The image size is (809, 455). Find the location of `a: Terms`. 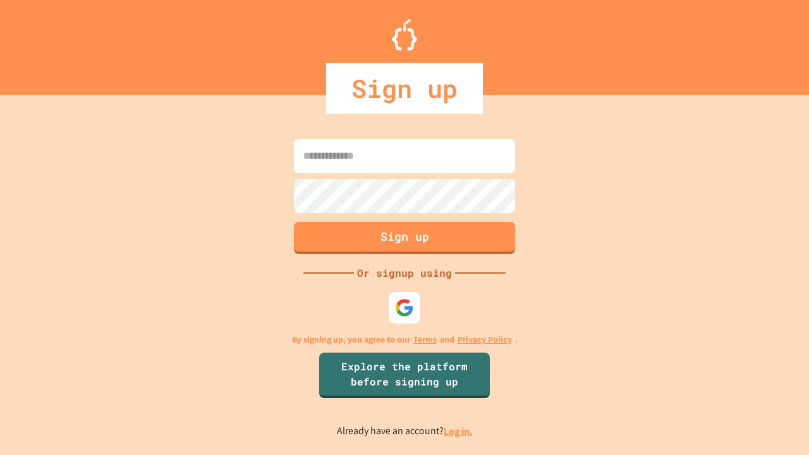

a: Terms is located at coordinates (425, 339).